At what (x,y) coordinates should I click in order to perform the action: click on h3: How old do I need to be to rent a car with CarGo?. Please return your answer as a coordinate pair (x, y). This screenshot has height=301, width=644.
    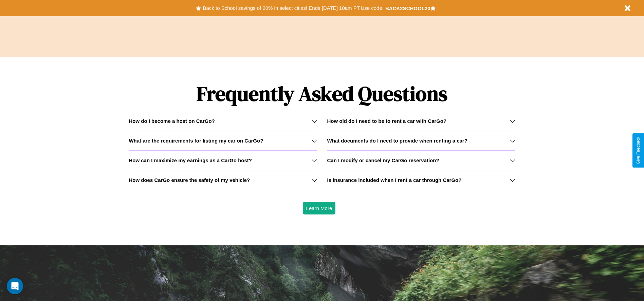
    Looking at the image, I should click on (387, 121).